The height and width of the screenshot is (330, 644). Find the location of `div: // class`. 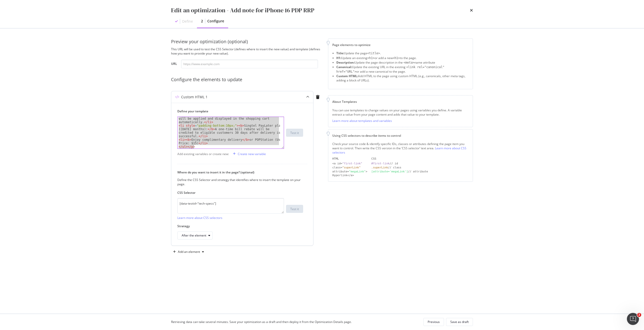

div: // class is located at coordinates (420, 168).